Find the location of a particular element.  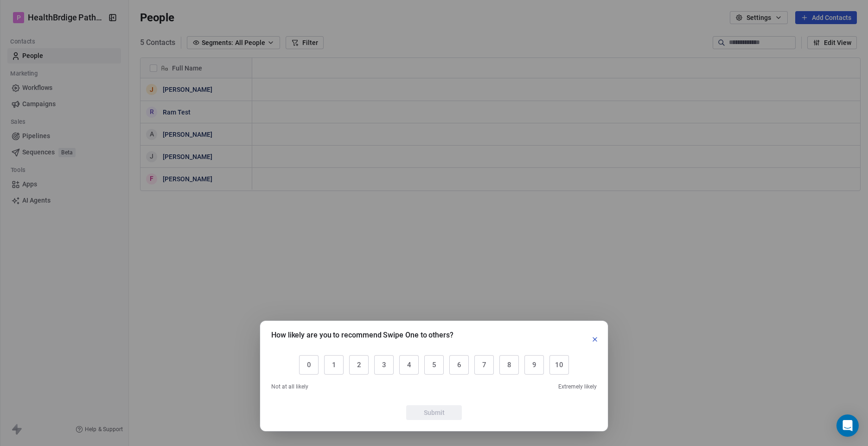

button: Submit is located at coordinates (434, 413).